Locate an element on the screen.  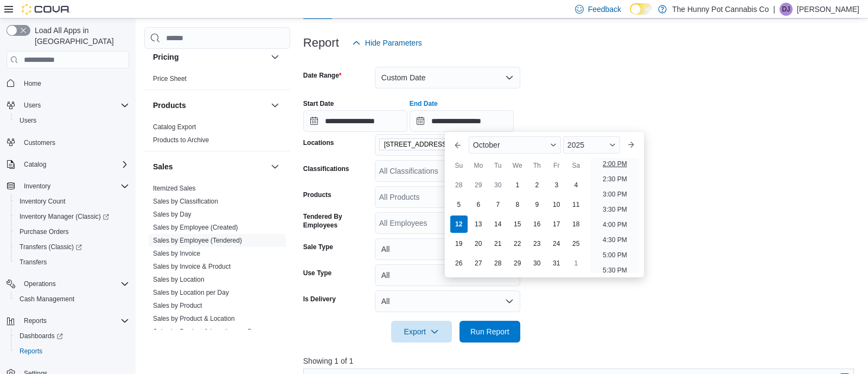
span: Sales by Day is located at coordinates (172, 214).